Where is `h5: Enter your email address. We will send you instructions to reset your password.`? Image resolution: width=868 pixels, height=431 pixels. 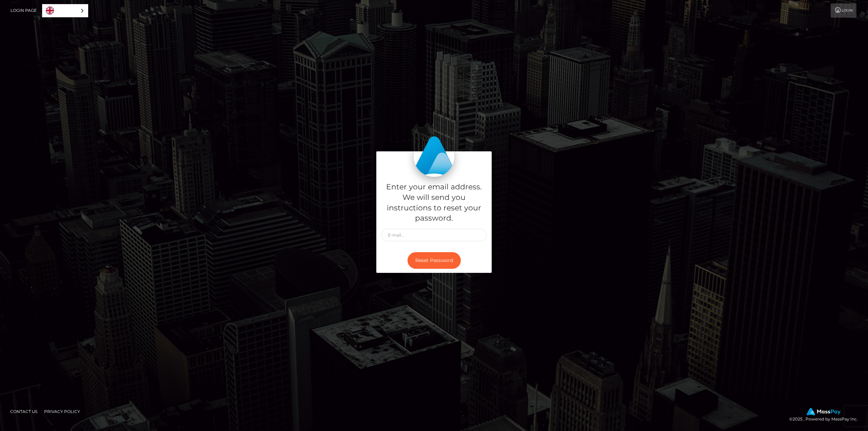
h5: Enter your email address. We will send you instructions to reset your password. is located at coordinates (434, 202).